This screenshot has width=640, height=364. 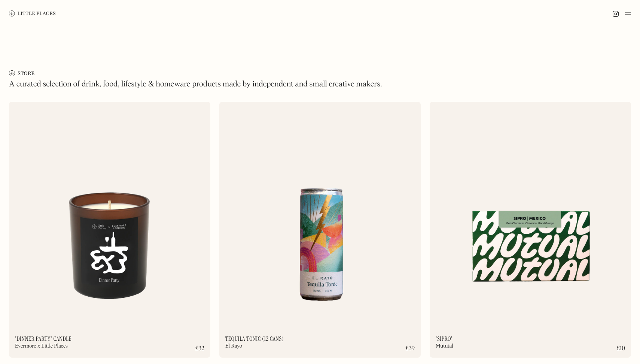 What do you see at coordinates (195, 85) in the screenshot?
I see `h1: A curated selection of drink, food, lifestyle & homeware products made by independent and small c...` at bounding box center [195, 85].